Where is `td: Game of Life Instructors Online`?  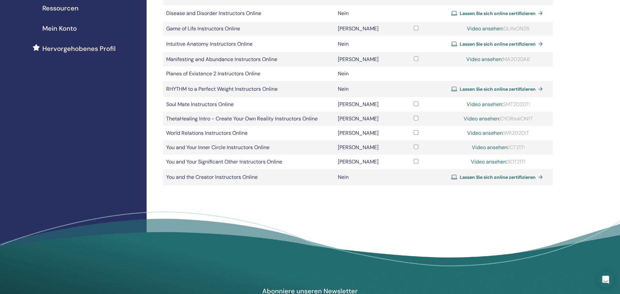
td: Game of Life Instructors Online is located at coordinates (249, 29).